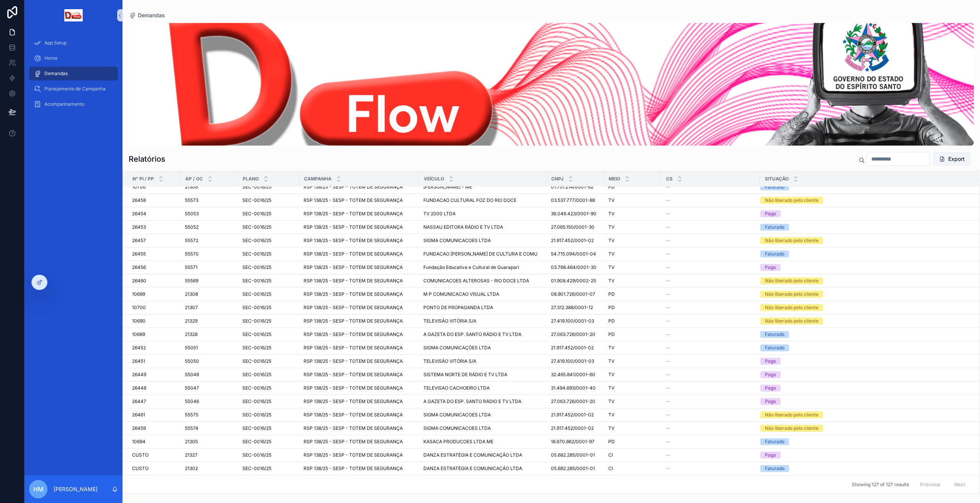  What do you see at coordinates (64, 104) in the screenshot?
I see `span: Acompanhamento` at bounding box center [64, 104].